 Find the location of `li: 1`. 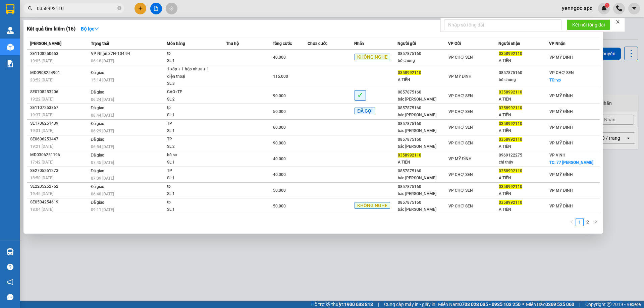

li: 1 is located at coordinates (580, 223).